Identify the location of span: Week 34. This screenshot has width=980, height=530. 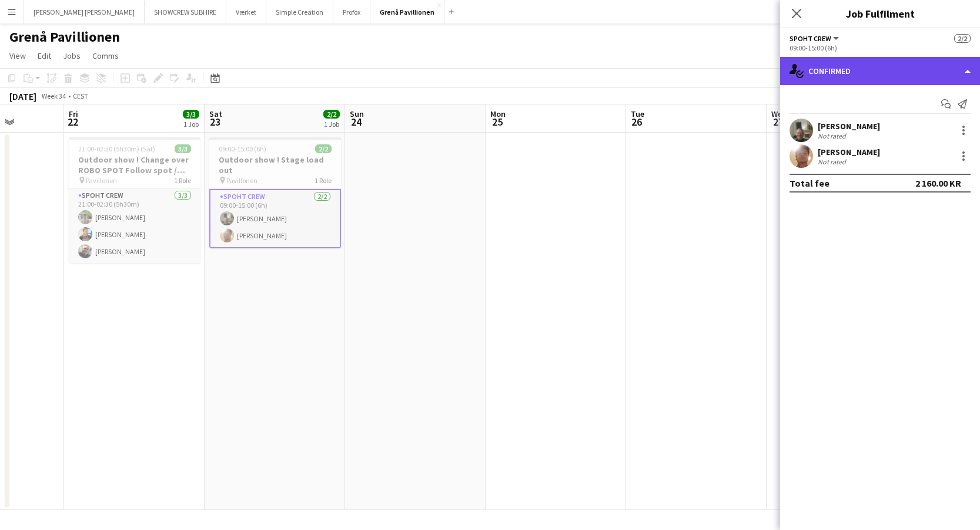
(54, 96).